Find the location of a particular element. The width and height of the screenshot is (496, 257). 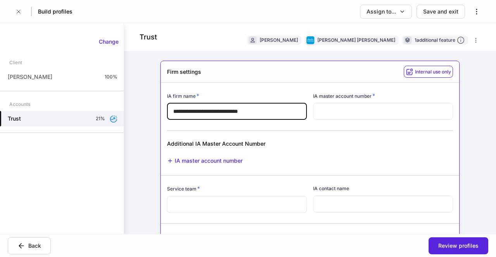

h5: Trust is located at coordinates (14, 119).